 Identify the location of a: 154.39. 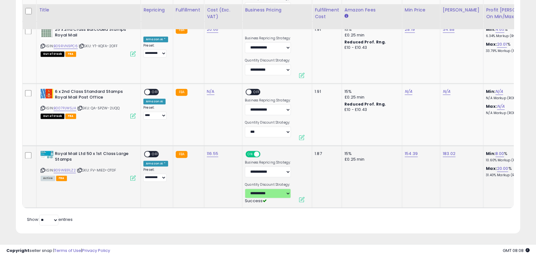
(411, 154).